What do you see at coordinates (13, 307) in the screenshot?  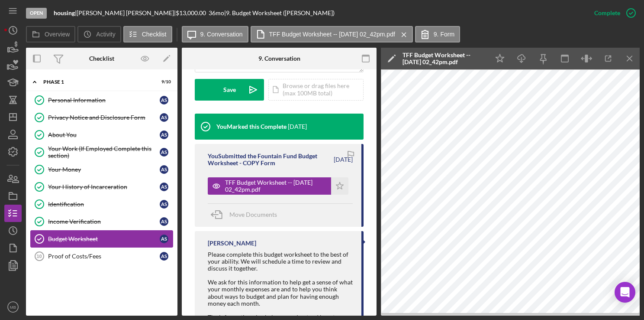 I see `button: MB` at bounding box center [13, 307].